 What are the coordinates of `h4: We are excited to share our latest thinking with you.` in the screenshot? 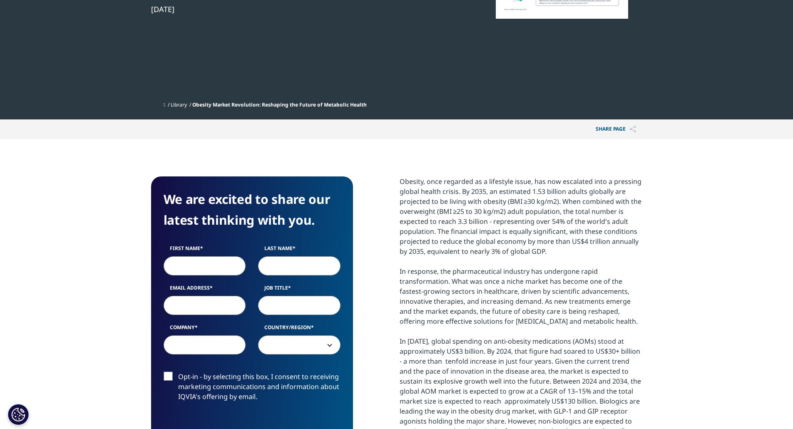 It's located at (252, 210).